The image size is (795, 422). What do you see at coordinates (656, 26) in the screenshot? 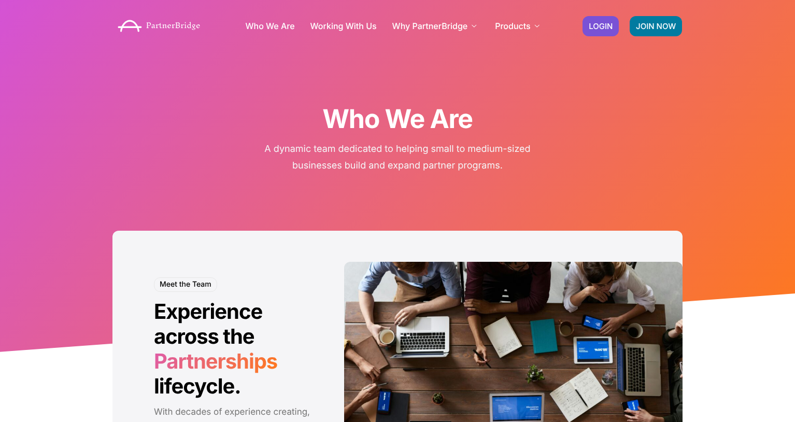
I see `span: JOIN NOW` at bounding box center [656, 26].